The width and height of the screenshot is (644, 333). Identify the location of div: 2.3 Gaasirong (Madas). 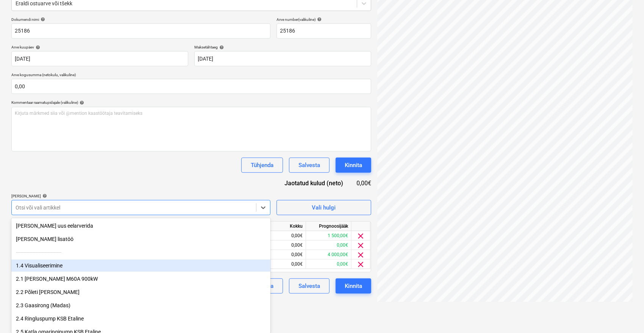
(141, 305).